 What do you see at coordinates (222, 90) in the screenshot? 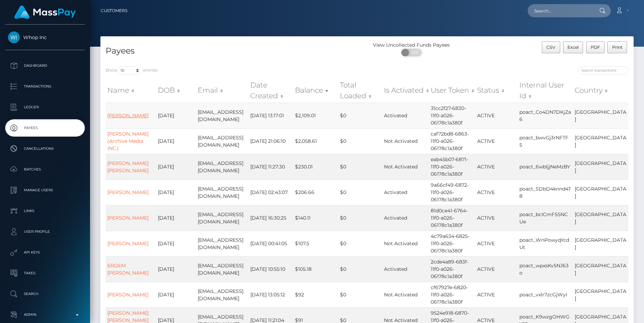
I see `th: Email: activate to sort column ascending` at bounding box center [222, 90].